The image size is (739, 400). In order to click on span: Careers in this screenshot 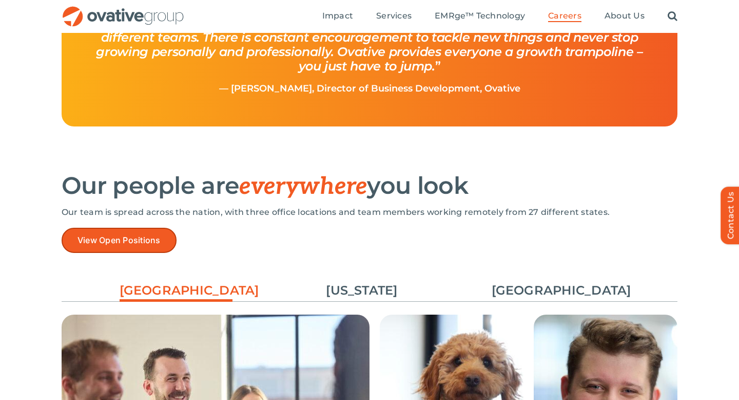, I will do `click(565, 16)`.